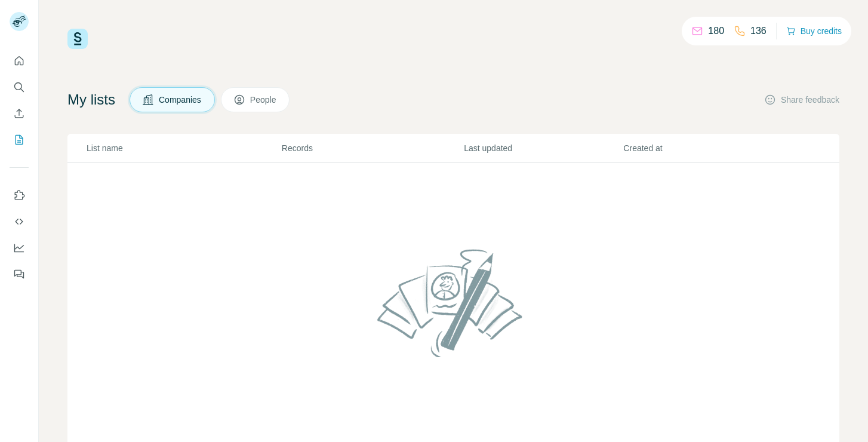 The width and height of the screenshot is (868, 442). What do you see at coordinates (180, 100) in the screenshot?
I see `span: Companies` at bounding box center [180, 100].